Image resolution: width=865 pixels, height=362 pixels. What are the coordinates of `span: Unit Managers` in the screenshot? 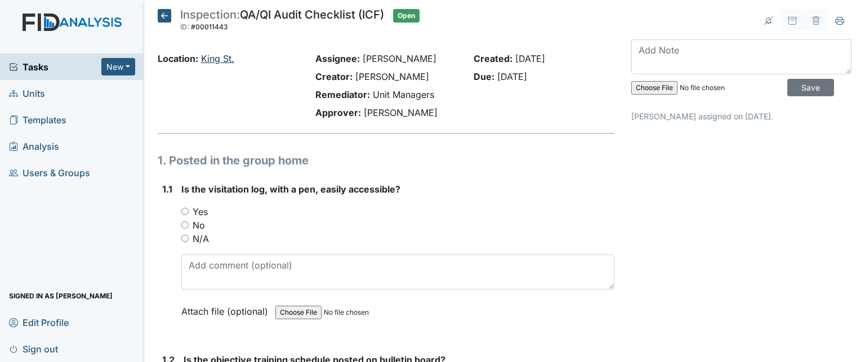 It's located at (403, 95).